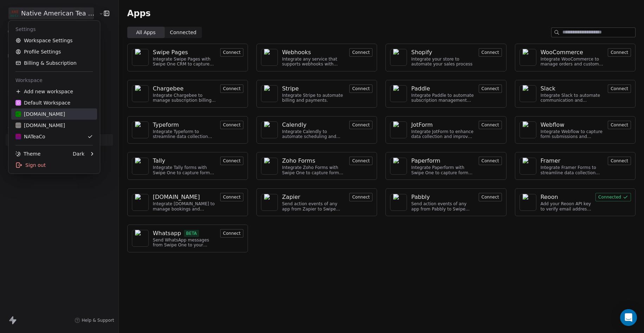 The height and width of the screenshot is (333, 644). Describe the element at coordinates (18, 125) in the screenshot. I see `img: native%20coffee%20logo.png` at that location.